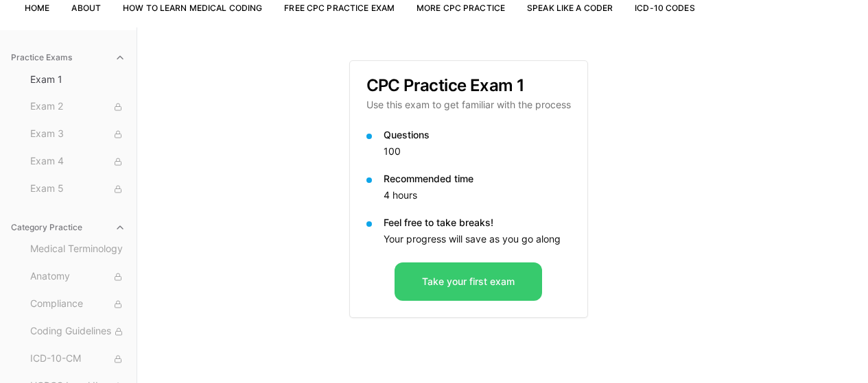  I want to click on p: Recommended time, so click(477, 179).